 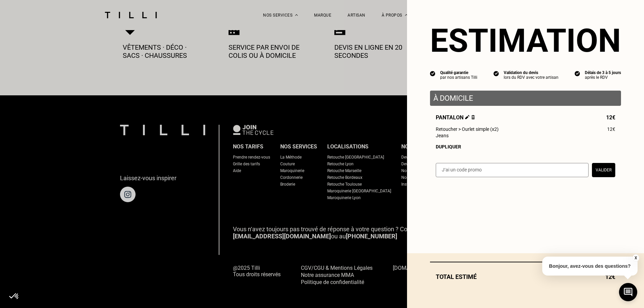 I want to click on div: Validation du devis, so click(x=531, y=72).